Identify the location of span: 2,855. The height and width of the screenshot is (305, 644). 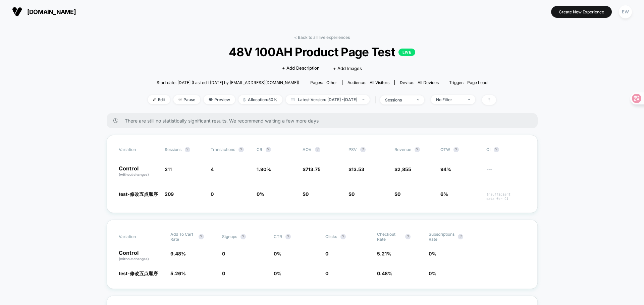
(404, 169).